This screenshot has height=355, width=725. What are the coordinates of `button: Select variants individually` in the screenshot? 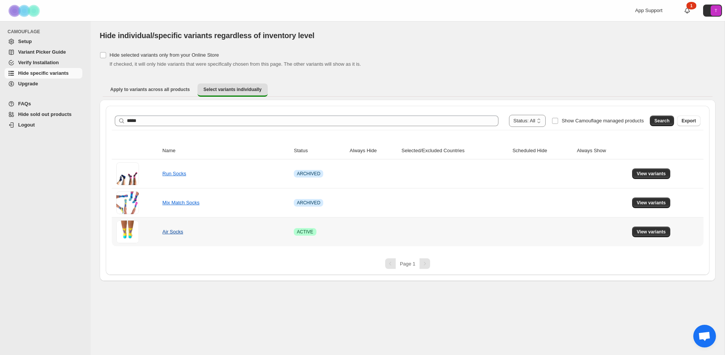 It's located at (233, 90).